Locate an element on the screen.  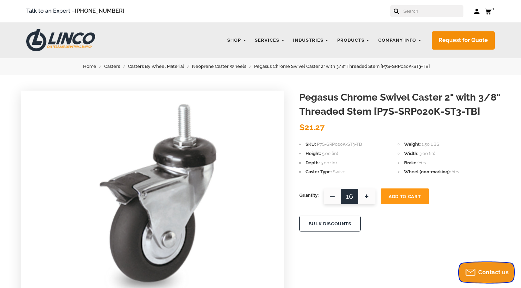
span: Add To Cart is located at coordinates (404, 196).